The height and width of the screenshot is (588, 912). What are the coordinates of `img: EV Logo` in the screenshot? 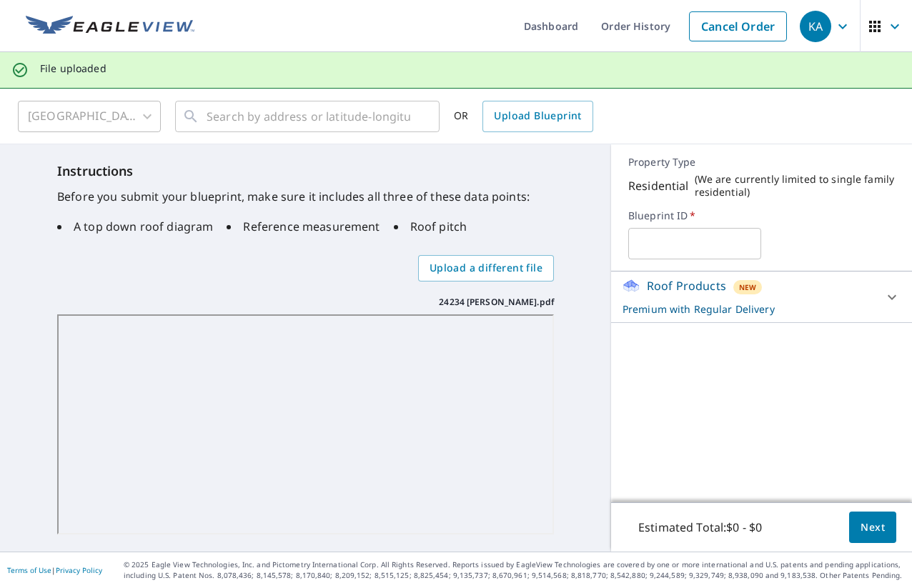 It's located at (110, 27).